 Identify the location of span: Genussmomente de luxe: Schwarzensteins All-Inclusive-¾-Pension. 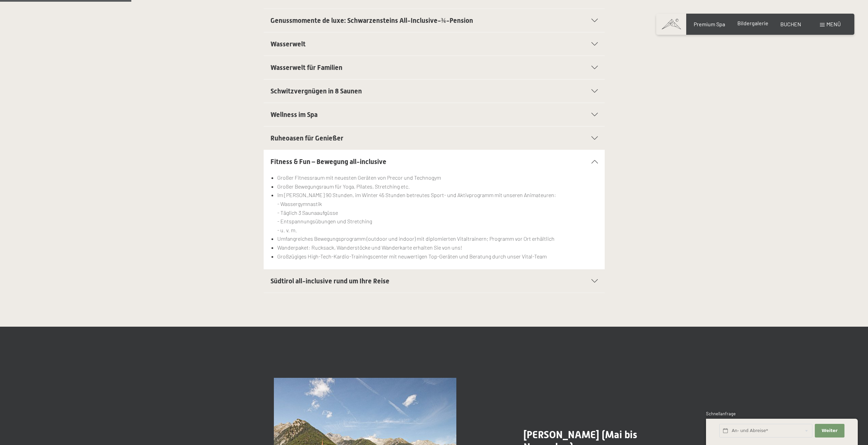
(372, 21).